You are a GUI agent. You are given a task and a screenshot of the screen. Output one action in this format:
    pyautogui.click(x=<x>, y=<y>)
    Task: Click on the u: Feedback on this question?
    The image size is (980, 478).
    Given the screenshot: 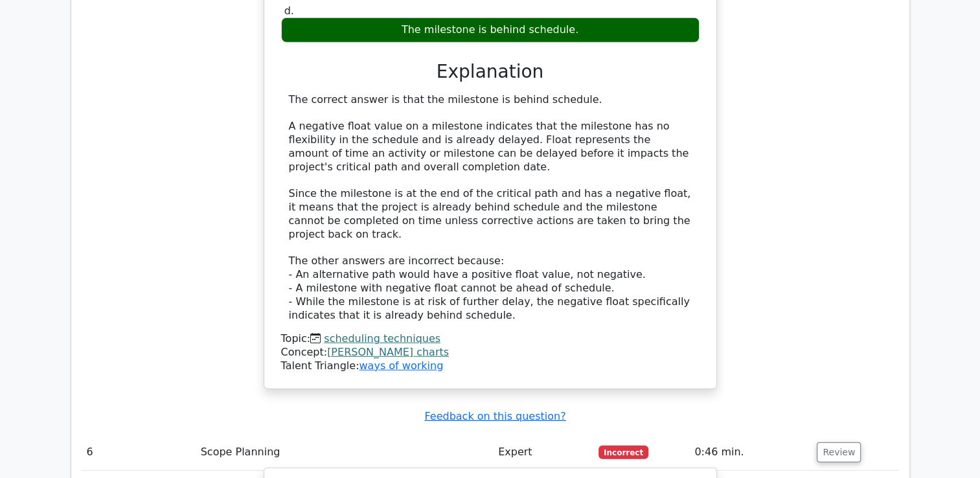 What is the action you would take?
    pyautogui.click(x=495, y=415)
    